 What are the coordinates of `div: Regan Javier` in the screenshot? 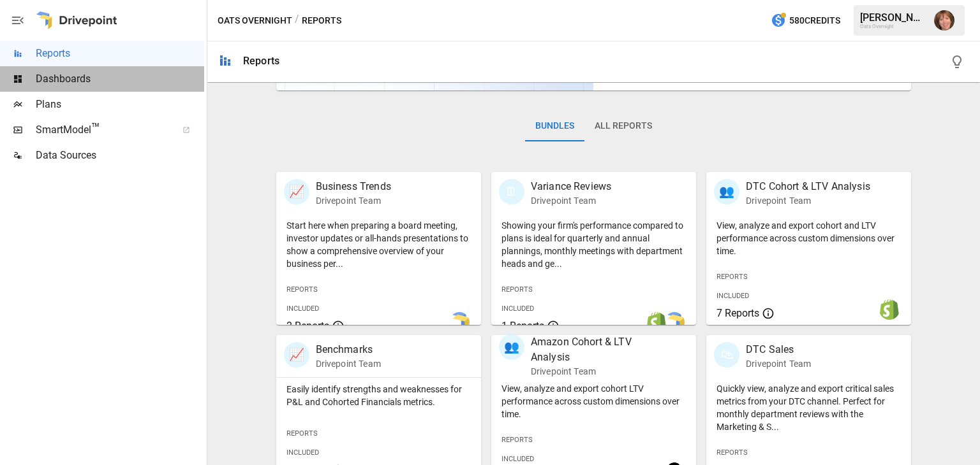 It's located at (944, 21).